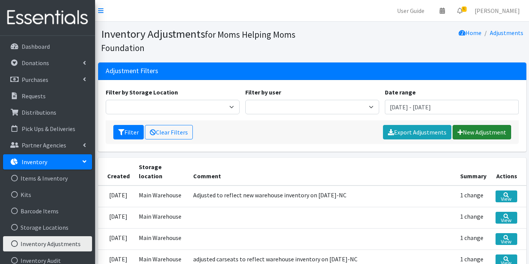  I want to click on a: Donations, so click(48, 63).